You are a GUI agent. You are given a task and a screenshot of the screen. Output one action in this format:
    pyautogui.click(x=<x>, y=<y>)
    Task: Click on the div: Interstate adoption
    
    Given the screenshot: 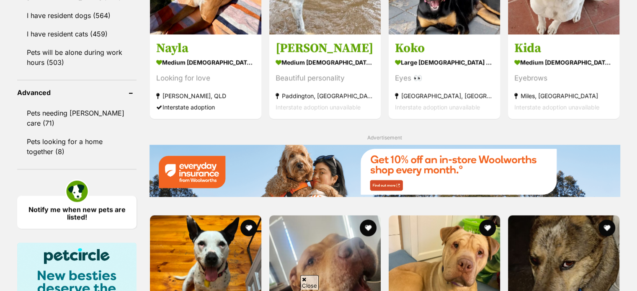 What is the action you would take?
    pyautogui.click(x=206, y=107)
    